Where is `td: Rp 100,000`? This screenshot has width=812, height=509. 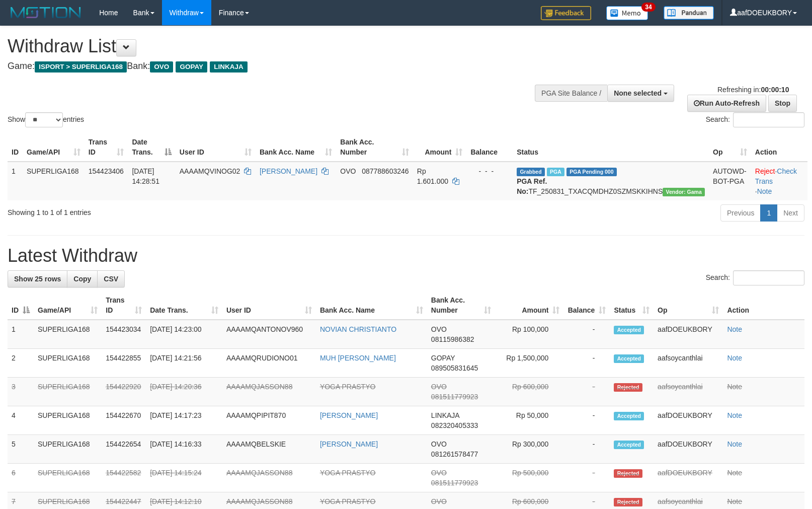
td: Rp 100,000 is located at coordinates (530, 334).